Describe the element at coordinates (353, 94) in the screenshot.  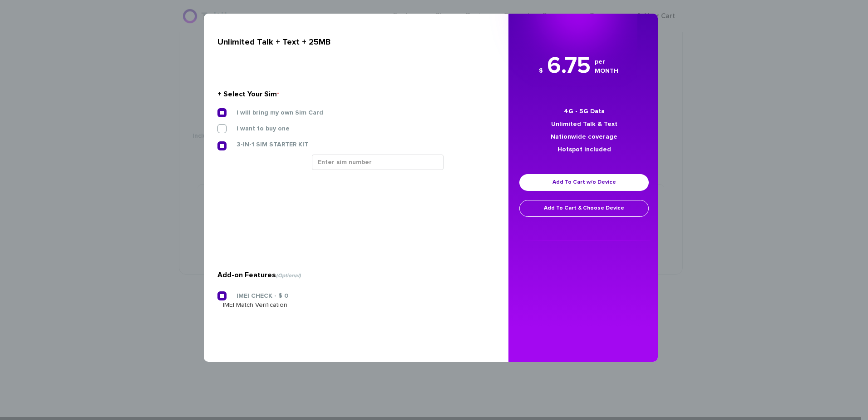
I see `div: + Select Your Sim` at that location.